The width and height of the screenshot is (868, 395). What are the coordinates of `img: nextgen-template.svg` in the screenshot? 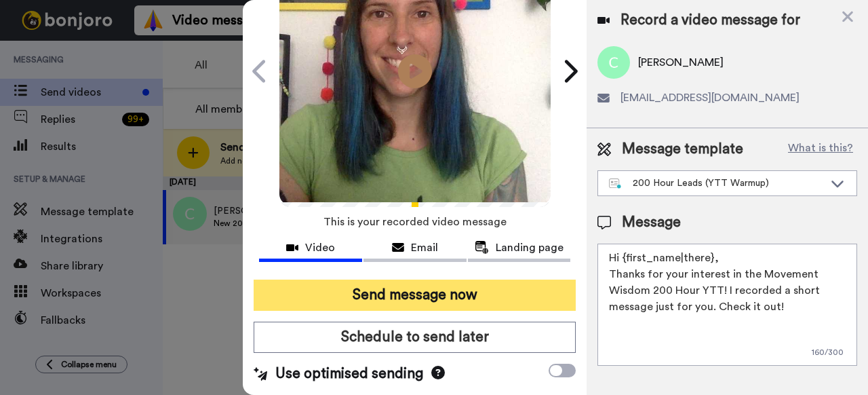 It's located at (615, 184).